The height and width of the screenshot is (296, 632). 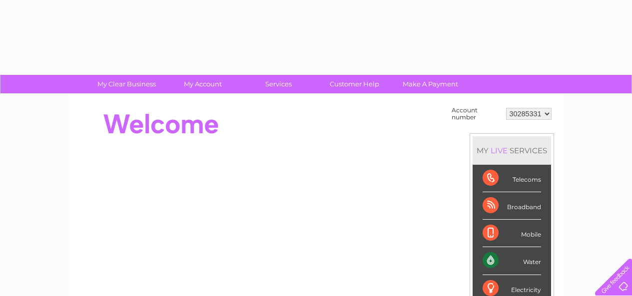 What do you see at coordinates (511, 206) in the screenshot?
I see `div: Broadband` at bounding box center [511, 206].